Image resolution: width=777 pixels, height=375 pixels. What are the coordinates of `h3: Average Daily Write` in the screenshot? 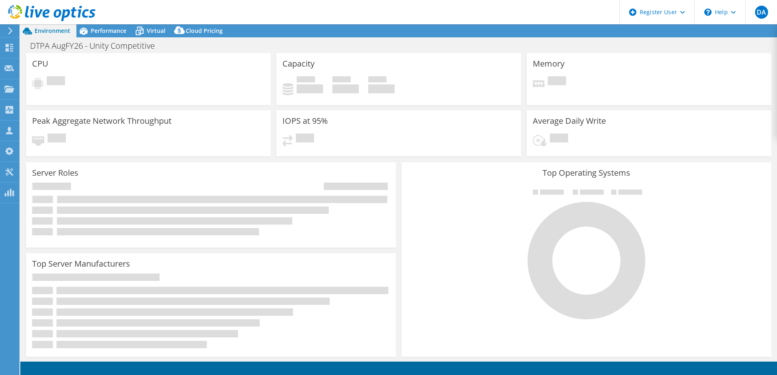 It's located at (569, 121).